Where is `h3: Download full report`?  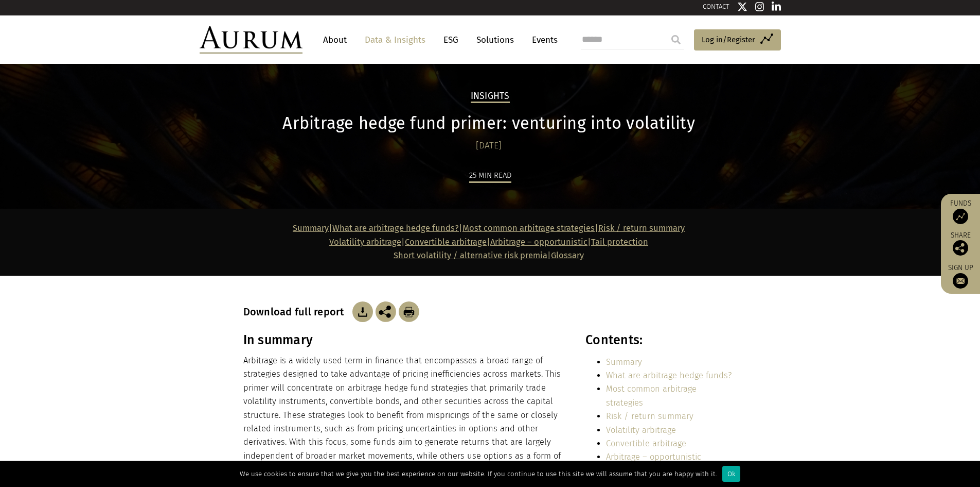 h3: Download full report is located at coordinates (296, 312).